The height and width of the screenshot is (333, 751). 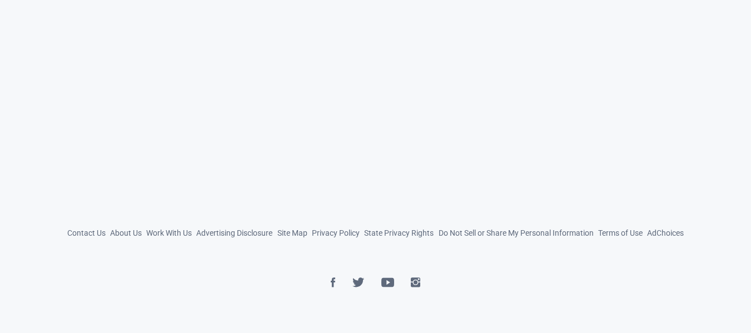 What do you see at coordinates (398, 233) in the screenshot?
I see `a: State Privacy Rights` at bounding box center [398, 233].